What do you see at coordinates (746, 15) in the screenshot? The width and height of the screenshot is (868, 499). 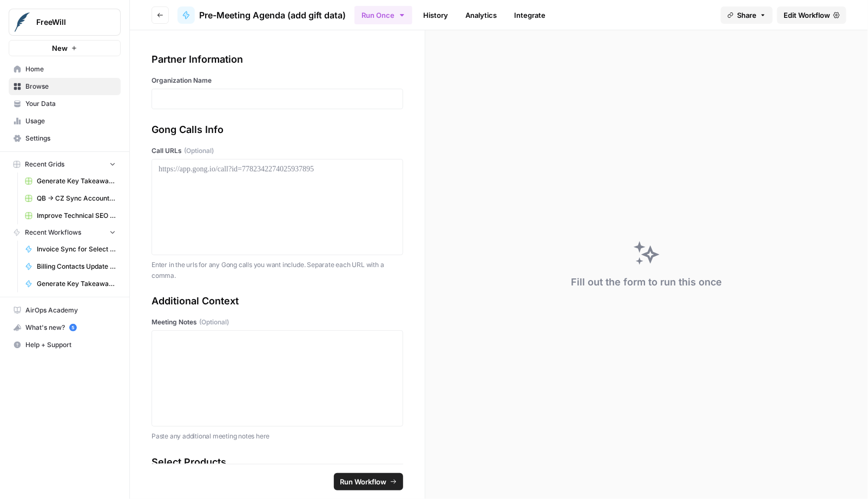 I see `button: Share` at bounding box center [746, 15].